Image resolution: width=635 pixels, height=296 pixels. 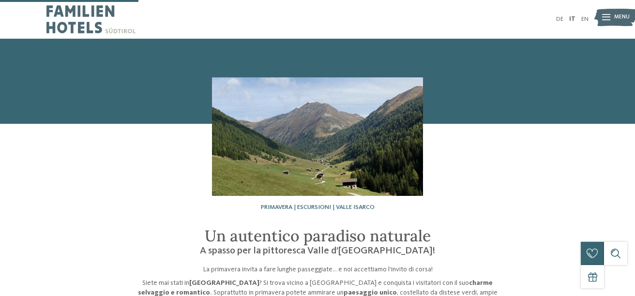 I want to click on a: EN, so click(x=584, y=19).